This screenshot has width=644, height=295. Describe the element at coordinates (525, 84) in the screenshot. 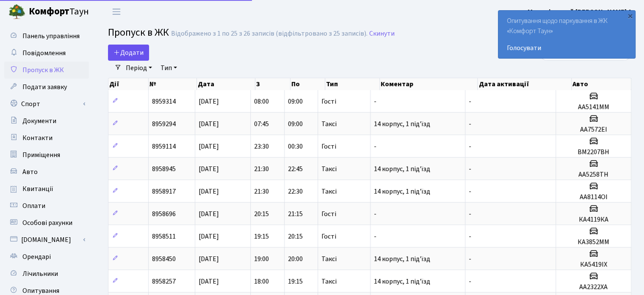

I see `th: Дата активації` at that location.